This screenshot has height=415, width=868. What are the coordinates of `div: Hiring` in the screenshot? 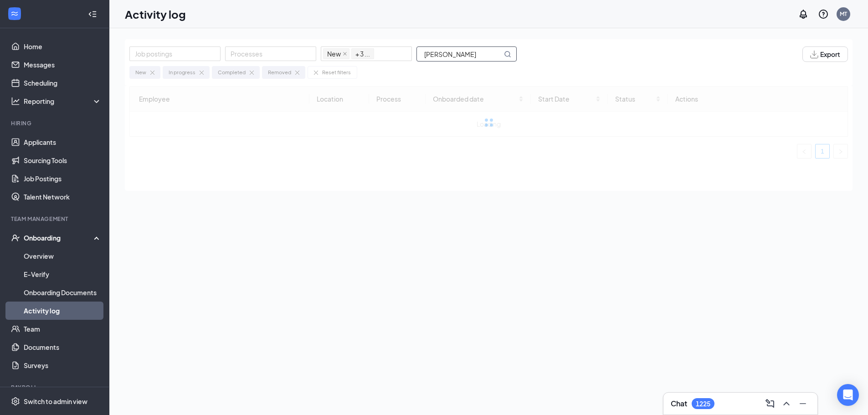 It's located at (55, 123).